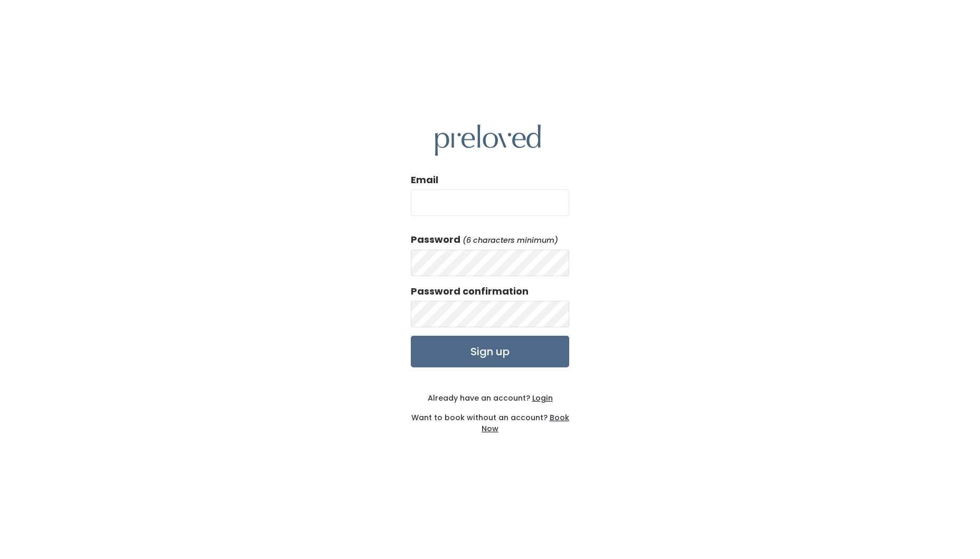 Image resolution: width=980 pixels, height=559 pixels. I want to click on label: Email, so click(424, 180).